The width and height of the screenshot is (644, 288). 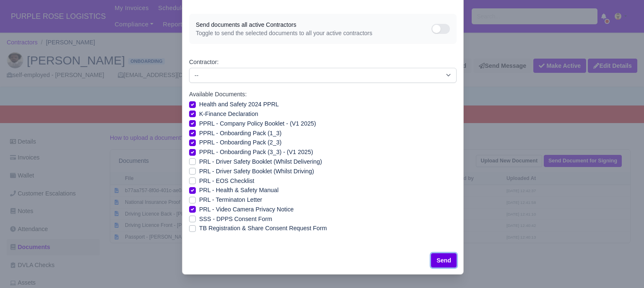 What do you see at coordinates (257, 124) in the screenshot?
I see `label: PPRL - Company Policy Booklet - (V1 2025)` at bounding box center [257, 124].